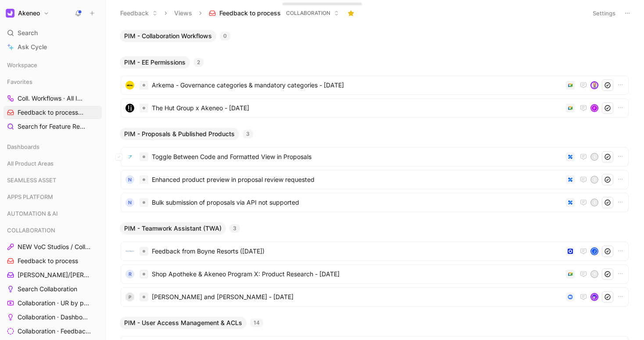  Describe the element at coordinates (32, 214) in the screenshot. I see `span: AUTOMATION & AI` at that location.